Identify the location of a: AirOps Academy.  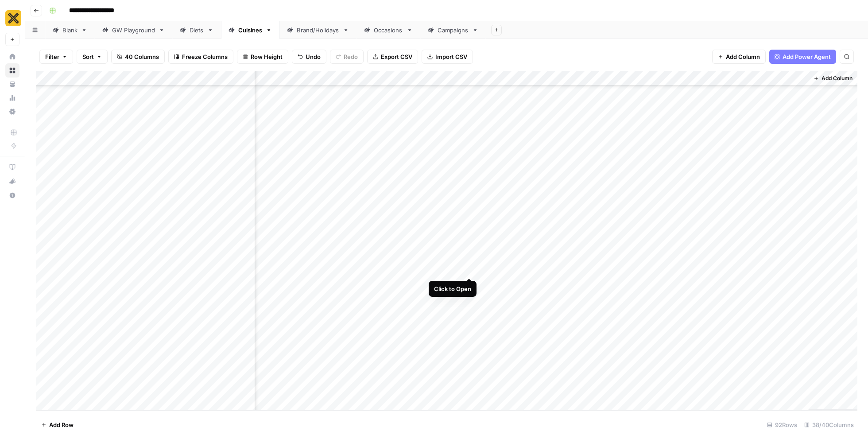
(12, 166).